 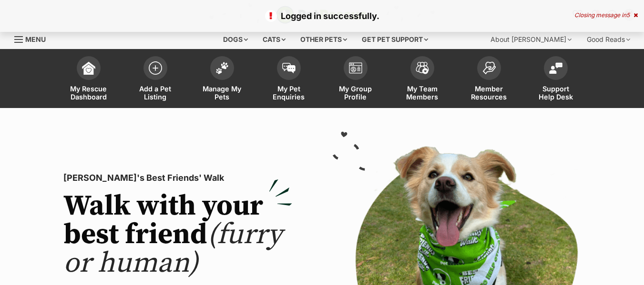 I want to click on span: (furry or human), so click(x=172, y=249).